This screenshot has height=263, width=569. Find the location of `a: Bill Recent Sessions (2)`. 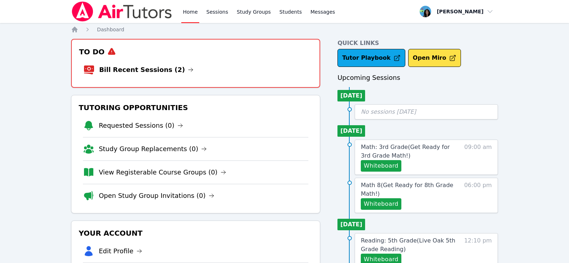

a: Bill Recent Sessions (2) is located at coordinates (146, 70).